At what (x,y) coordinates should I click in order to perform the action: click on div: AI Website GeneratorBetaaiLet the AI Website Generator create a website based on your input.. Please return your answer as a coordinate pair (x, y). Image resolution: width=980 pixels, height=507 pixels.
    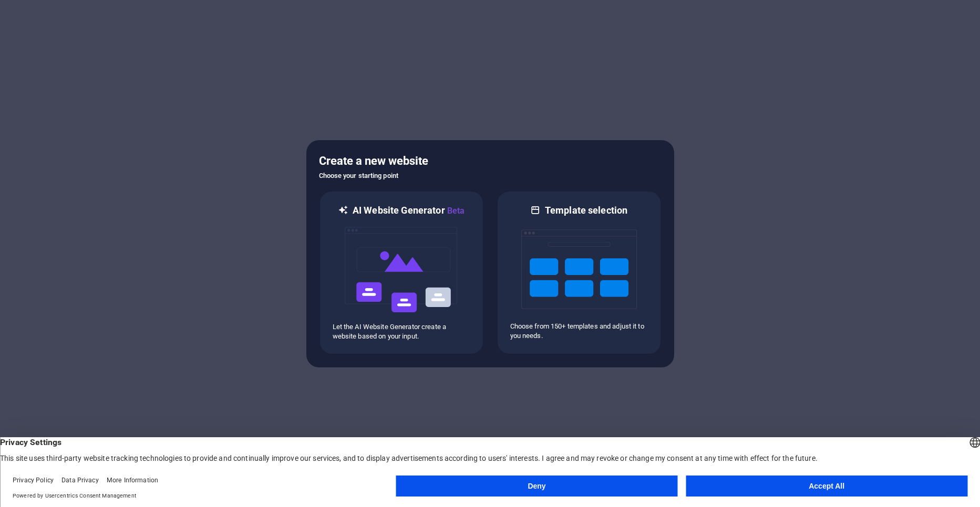
    Looking at the image, I should click on (401, 273).